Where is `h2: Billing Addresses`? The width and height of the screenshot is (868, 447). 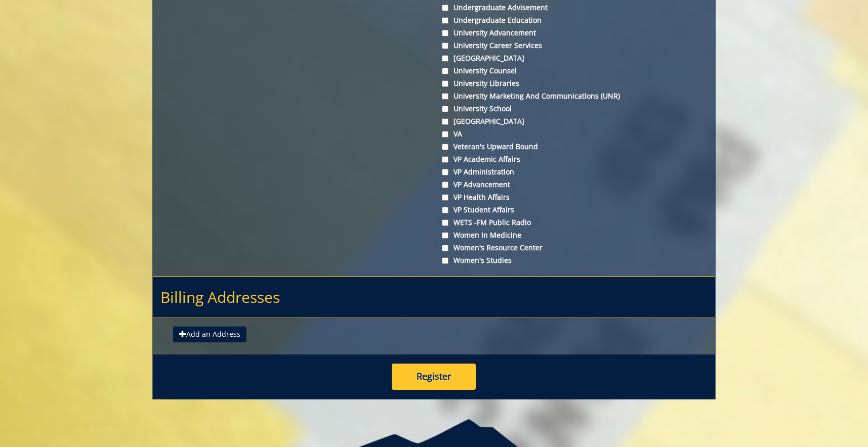
h2: Billing Addresses is located at coordinates (434, 297).